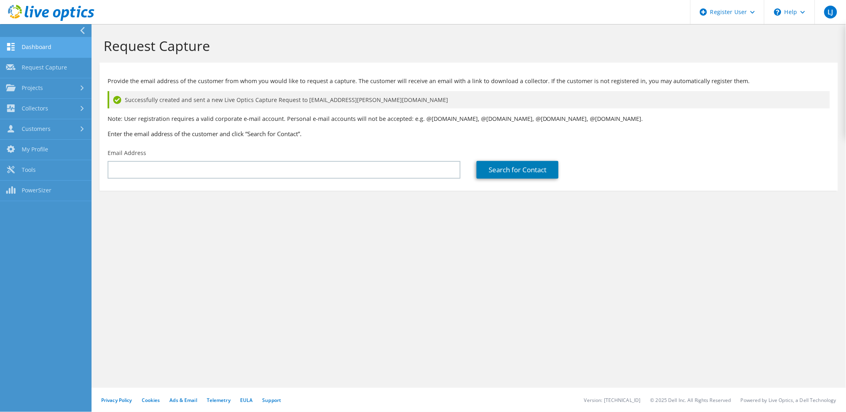 Image resolution: width=846 pixels, height=412 pixels. What do you see at coordinates (691, 400) in the screenshot?
I see `li: © 2025 Dell Inc. All Rights Reserved` at bounding box center [691, 400].